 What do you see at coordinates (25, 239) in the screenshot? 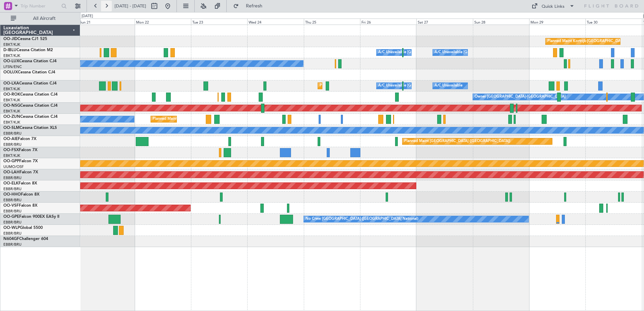
I see `a: N604GFChallenger 604` at bounding box center [25, 239].